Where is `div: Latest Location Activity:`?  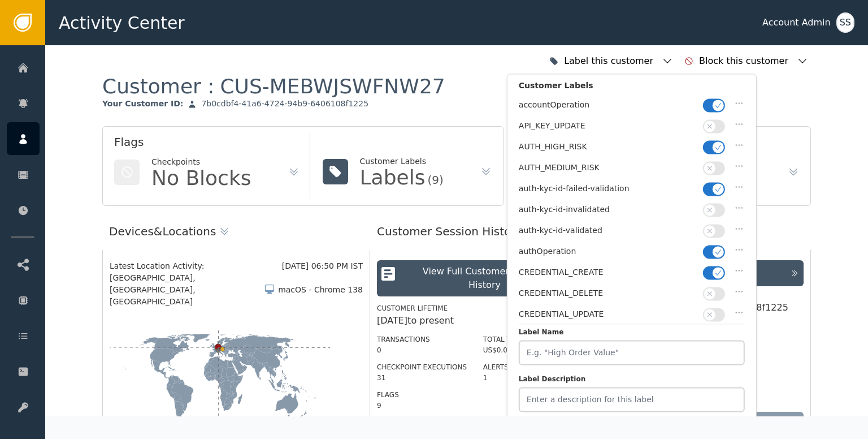 div: Latest Location Activity: is located at coordinates (196, 266).